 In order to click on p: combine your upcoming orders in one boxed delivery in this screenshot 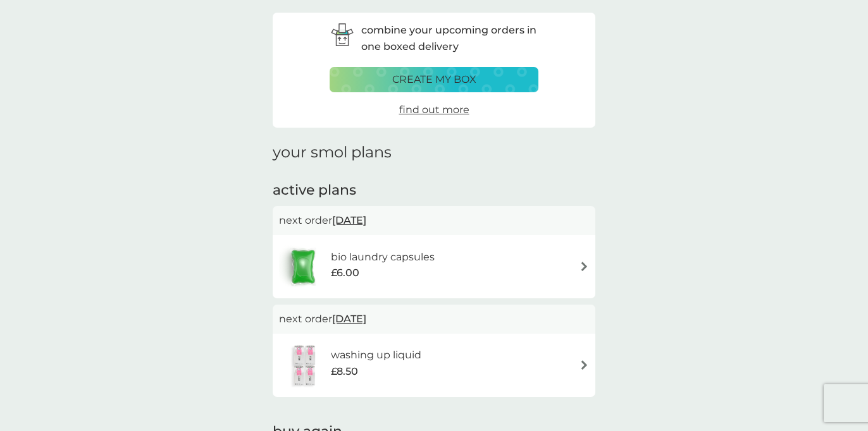, I will do `click(450, 38)`.